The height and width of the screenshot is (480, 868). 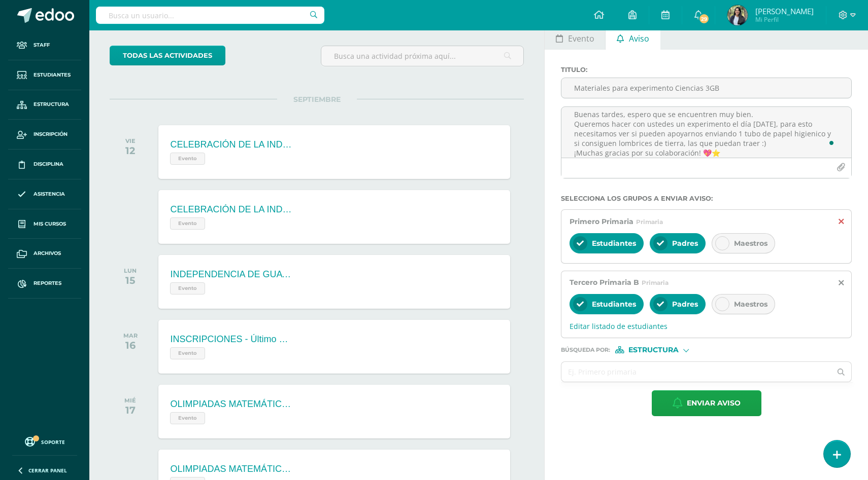 What do you see at coordinates (130, 400) in the screenshot?
I see `div: MIÉ` at bounding box center [130, 400].